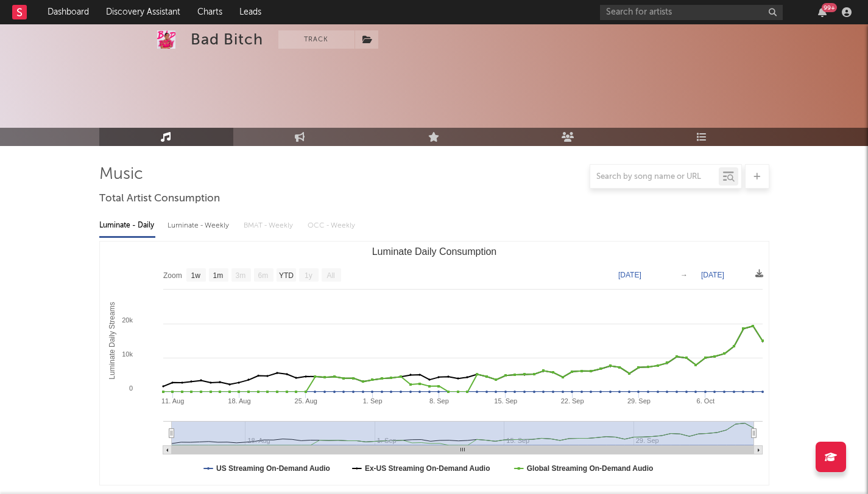 The image size is (868, 494). Describe the element at coordinates (263, 276) in the screenshot. I see `text: 6m` at that location.